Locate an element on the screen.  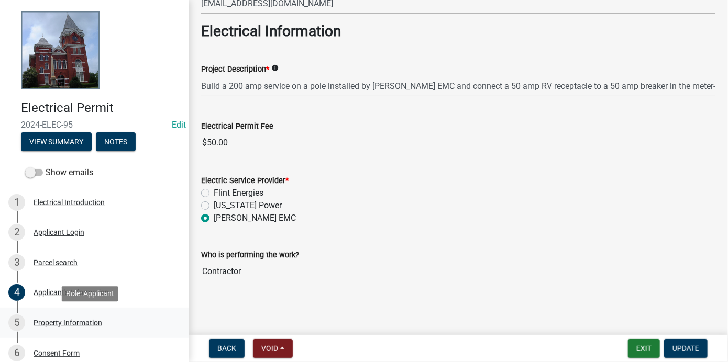
label: Show emails is located at coordinates (59, 173).